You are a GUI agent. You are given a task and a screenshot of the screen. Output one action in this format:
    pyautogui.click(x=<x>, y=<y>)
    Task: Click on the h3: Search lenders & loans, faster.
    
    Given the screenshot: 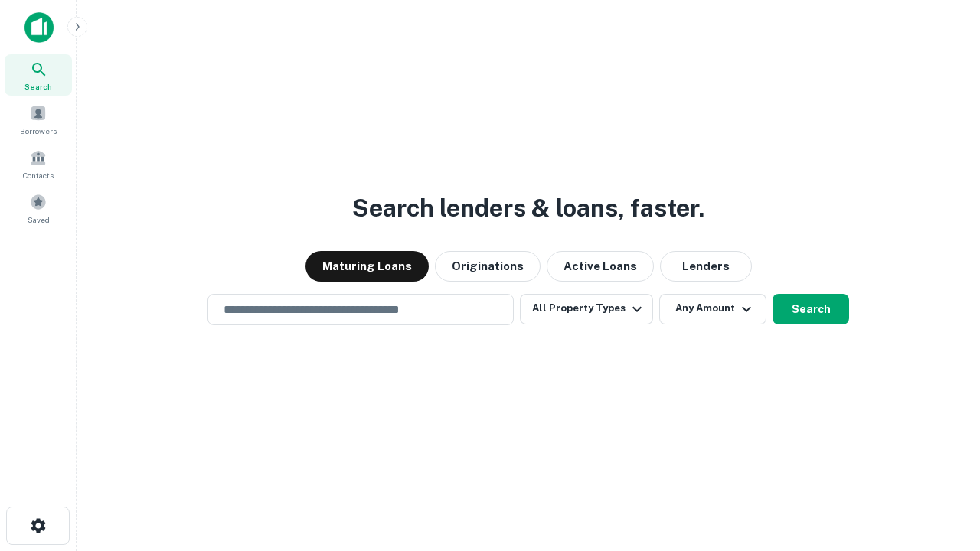 What is the action you would take?
    pyautogui.click(x=529, y=208)
    